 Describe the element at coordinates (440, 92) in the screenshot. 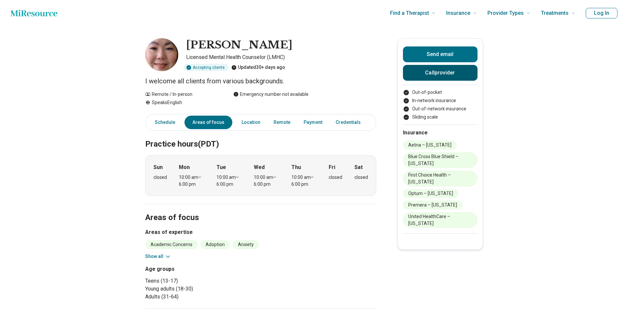

I see `li: Out-of-pocket` at that location.